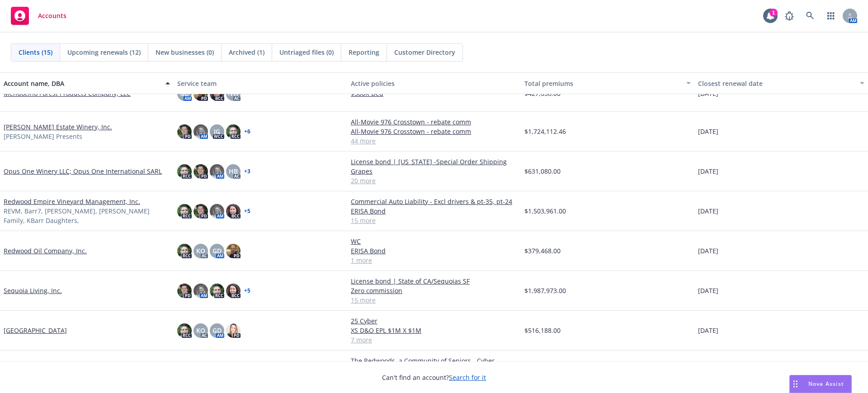 The width and height of the screenshot is (868, 393). Describe the element at coordinates (425, 52) in the screenshot. I see `span: Customer Directory` at that location.